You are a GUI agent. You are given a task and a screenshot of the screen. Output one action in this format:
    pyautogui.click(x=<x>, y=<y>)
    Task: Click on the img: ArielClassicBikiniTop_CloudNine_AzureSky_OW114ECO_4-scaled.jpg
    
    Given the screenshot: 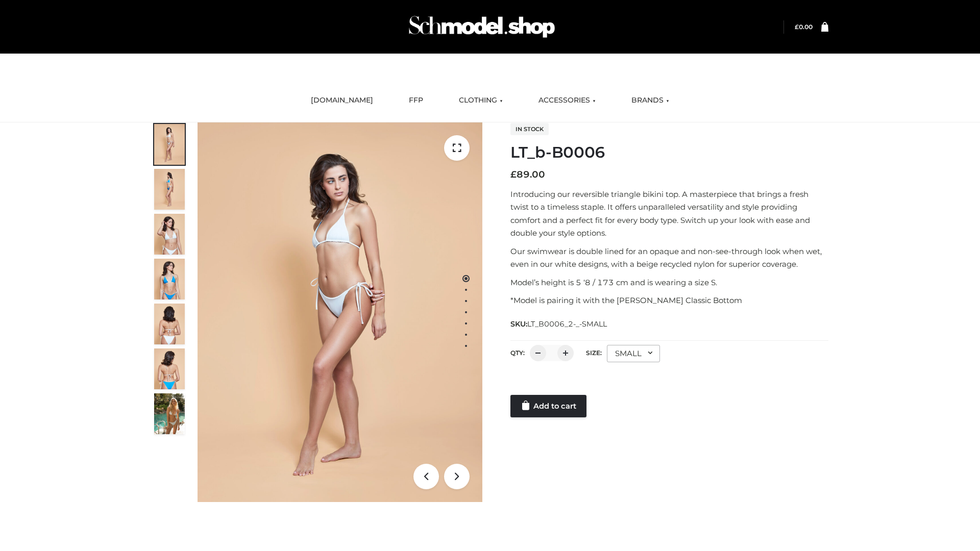 What is the action you would take?
    pyautogui.click(x=170, y=278)
    